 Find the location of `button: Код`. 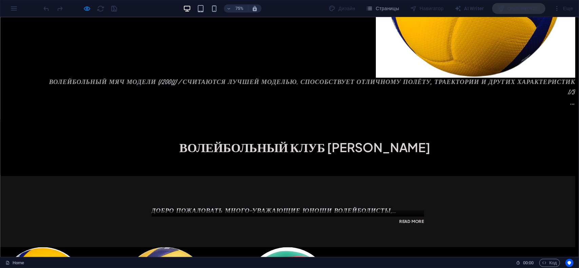

button: Код is located at coordinates (550, 263).